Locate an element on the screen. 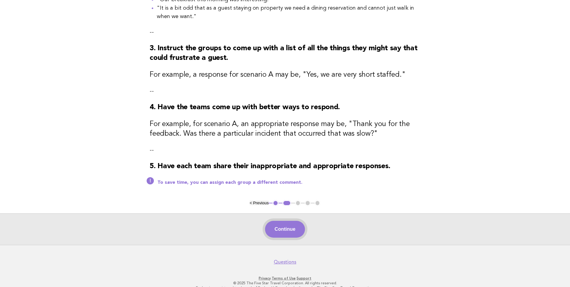  a: Support is located at coordinates (304, 278).